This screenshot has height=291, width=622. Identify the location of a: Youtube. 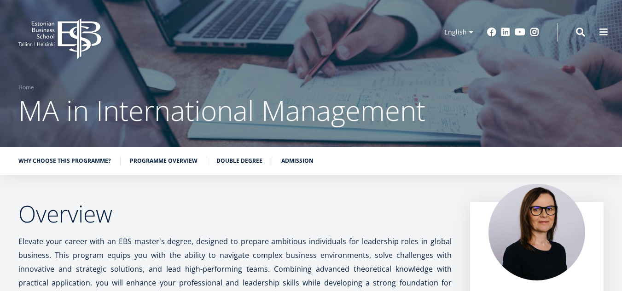
(520, 32).